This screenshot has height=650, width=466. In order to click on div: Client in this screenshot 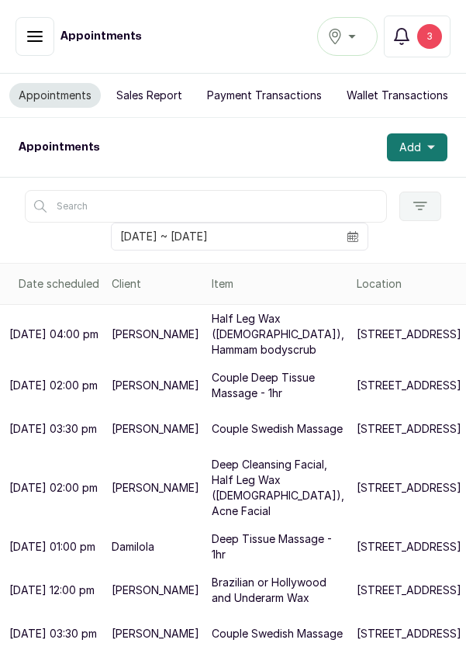, I will do `click(155, 284)`.